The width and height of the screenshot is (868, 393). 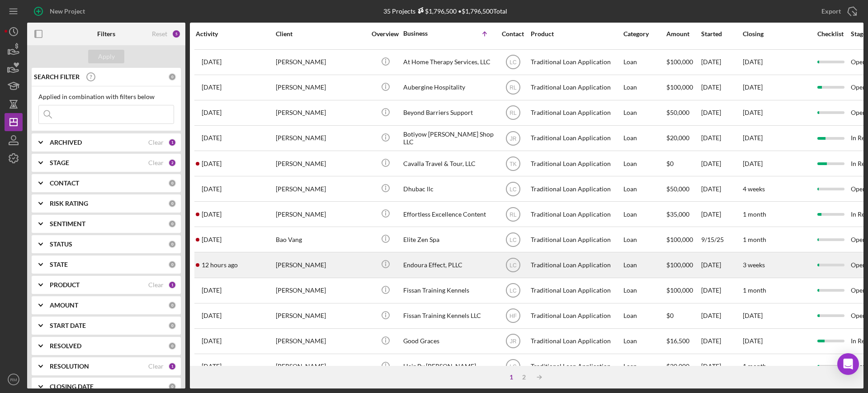 What do you see at coordinates (448, 112) in the screenshot?
I see `div: Beyond Barriers Support` at bounding box center [448, 112].